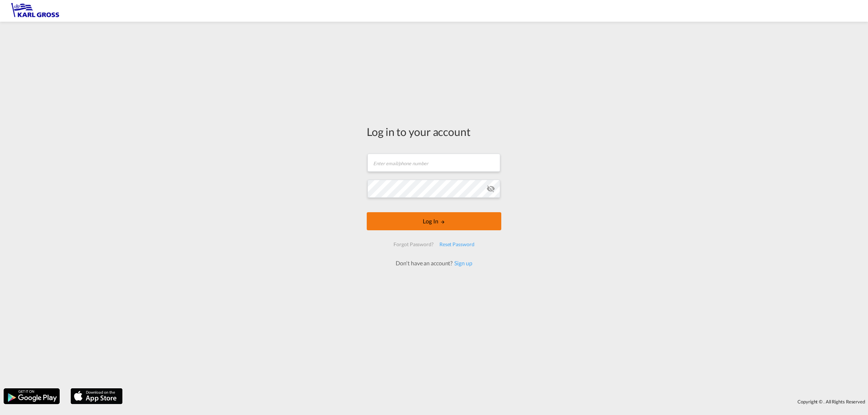  What do you see at coordinates (434, 221) in the screenshot?
I see `button: LOGIN` at bounding box center [434, 221].